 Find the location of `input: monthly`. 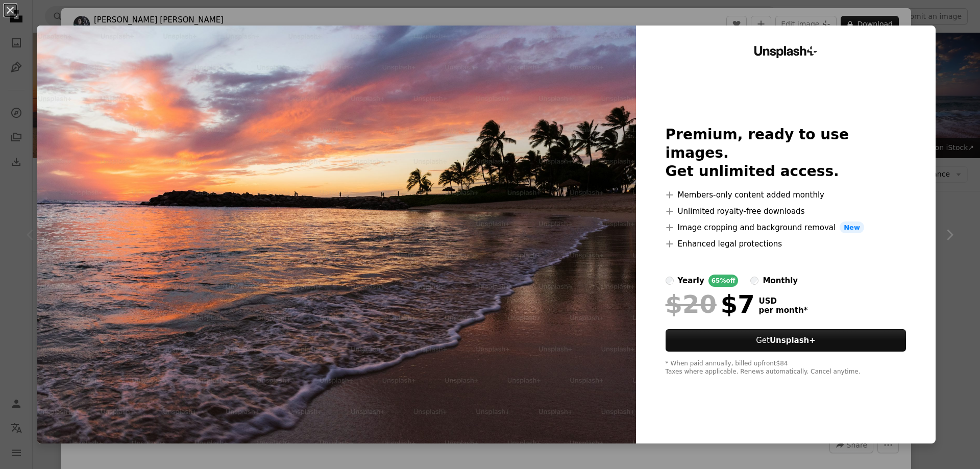

input: monthly is located at coordinates (755, 281).